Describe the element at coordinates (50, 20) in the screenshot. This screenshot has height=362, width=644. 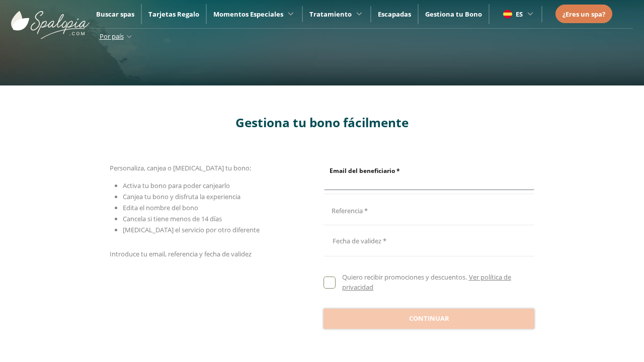
I see `img: ImgLogoSpalopia.BvClDcEz.svg` at that location.